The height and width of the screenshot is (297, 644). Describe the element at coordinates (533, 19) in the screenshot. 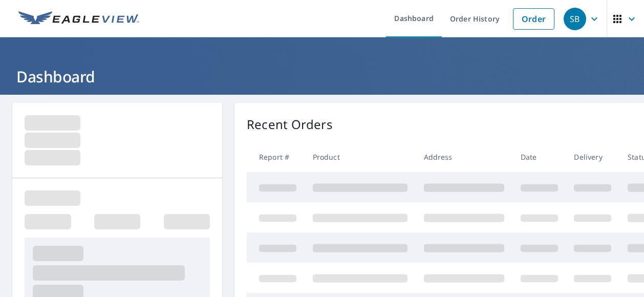

I see `a: Order` at that location.